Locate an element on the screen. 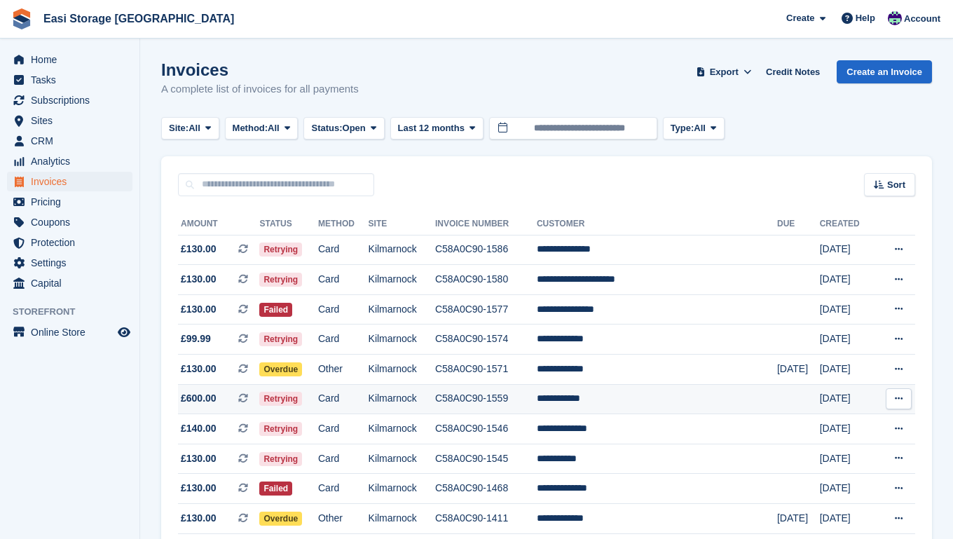  td: C58A0C90-1574 is located at coordinates (485, 339).